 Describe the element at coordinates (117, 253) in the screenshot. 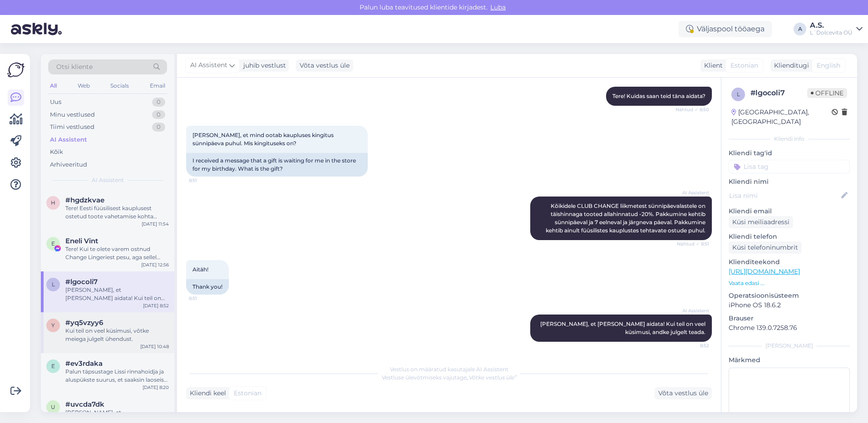

I see `div: Tere! Kui te olete varem ostnud Change Lingeriest pesu, aga sellel mudelil, mida soovite osta on ...` at that location.